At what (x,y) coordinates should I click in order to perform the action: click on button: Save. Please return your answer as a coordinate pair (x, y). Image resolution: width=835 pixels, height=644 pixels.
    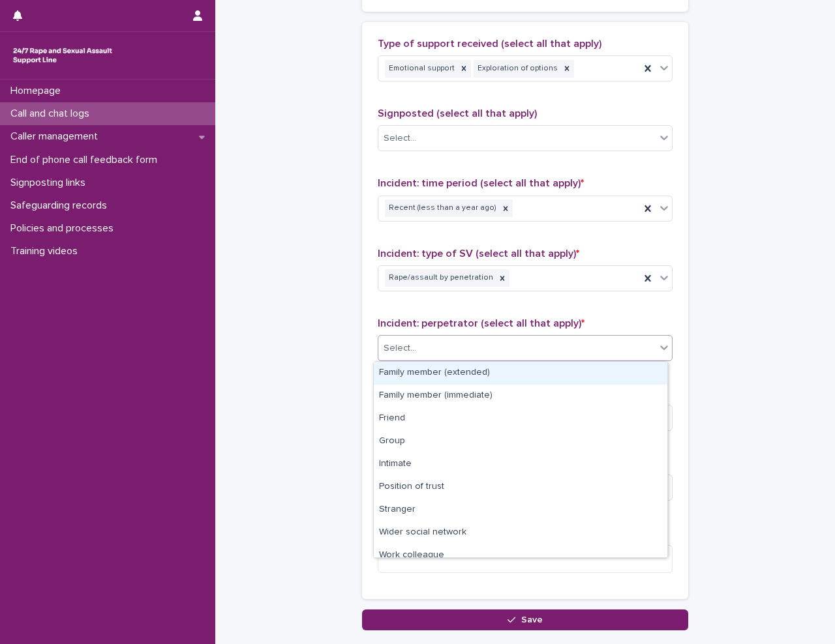
    Looking at the image, I should click on (525, 621).